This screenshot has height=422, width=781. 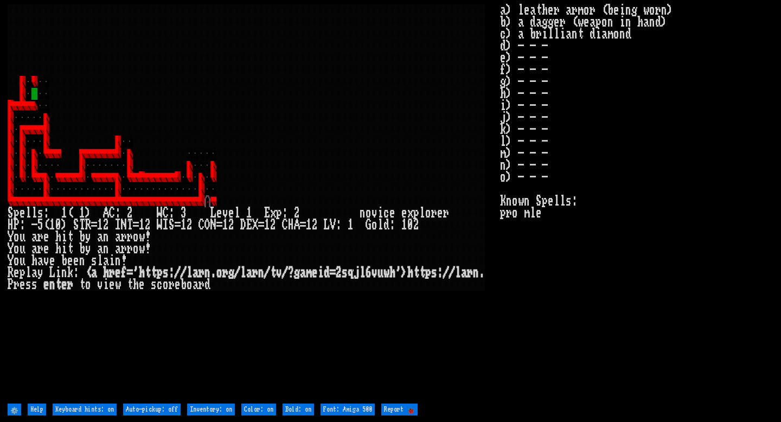 What do you see at coordinates (368, 225) in the screenshot?
I see `div: G` at bounding box center [368, 225].